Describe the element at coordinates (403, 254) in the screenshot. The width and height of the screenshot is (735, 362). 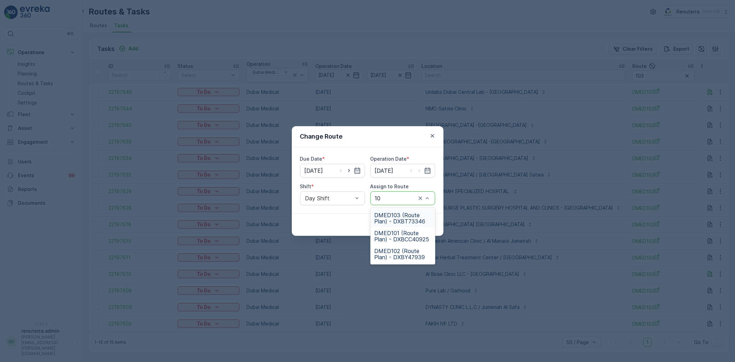
I see `span: DMED102 (Route Plan) - DXBY47939` at that location.